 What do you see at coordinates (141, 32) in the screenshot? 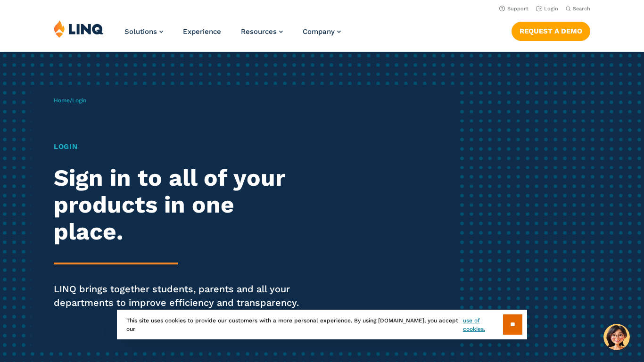
I see `span: Solutions` at bounding box center [141, 32].